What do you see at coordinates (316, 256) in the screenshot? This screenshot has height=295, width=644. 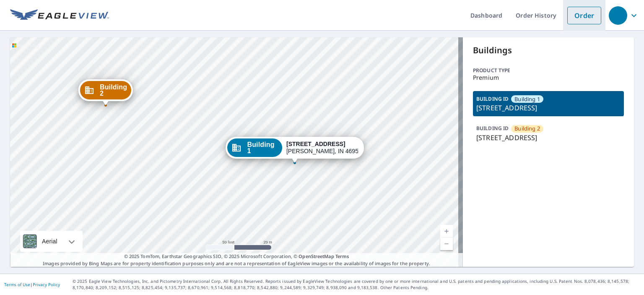 I see `a: OpenStreetMap` at bounding box center [316, 256].